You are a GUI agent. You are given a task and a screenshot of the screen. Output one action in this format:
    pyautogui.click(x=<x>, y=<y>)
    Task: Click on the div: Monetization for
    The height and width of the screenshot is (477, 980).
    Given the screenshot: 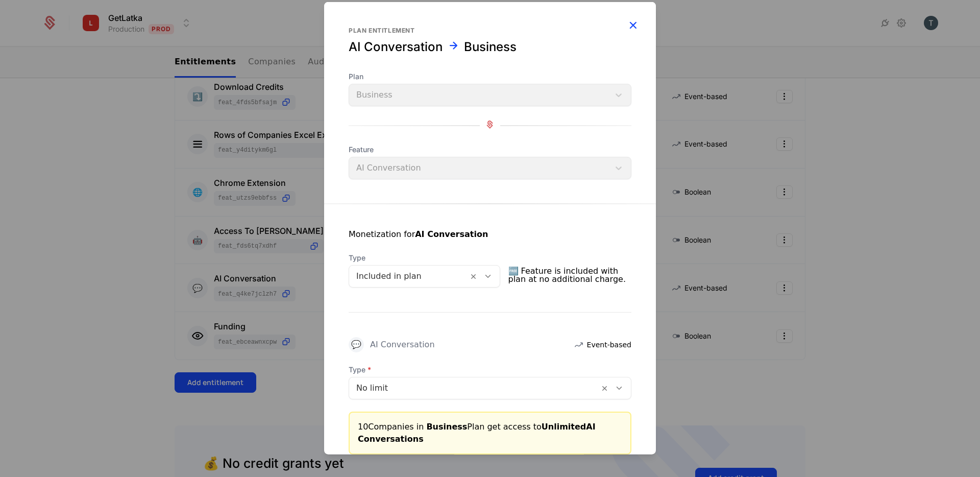 What is the action you would take?
    pyautogui.click(x=418, y=235)
    